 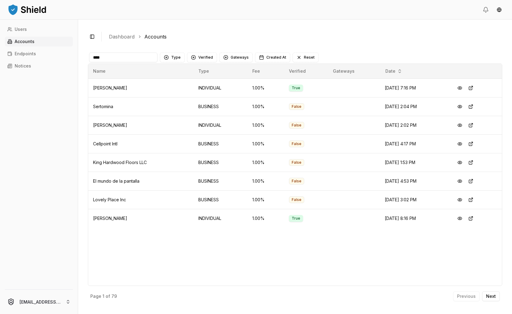 I want to click on th: Fee, so click(x=266, y=71).